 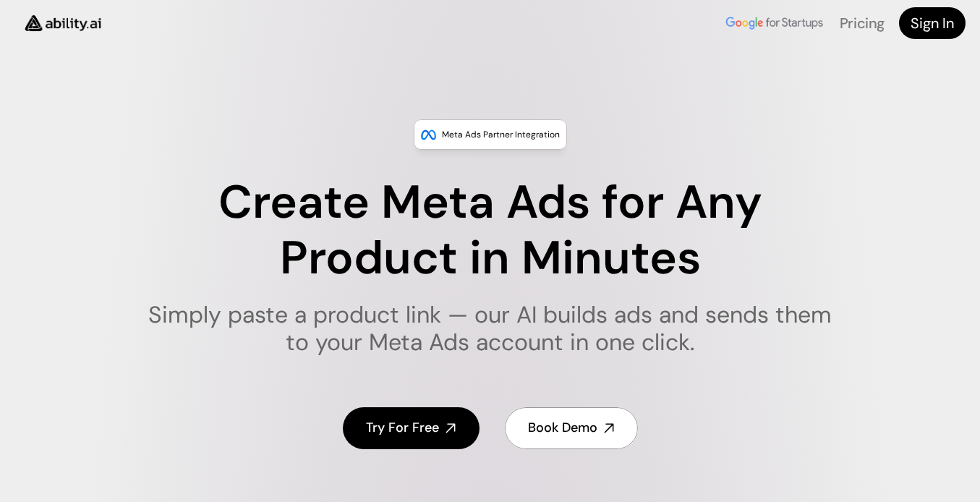 I want to click on h4: Book Demo, so click(x=562, y=427).